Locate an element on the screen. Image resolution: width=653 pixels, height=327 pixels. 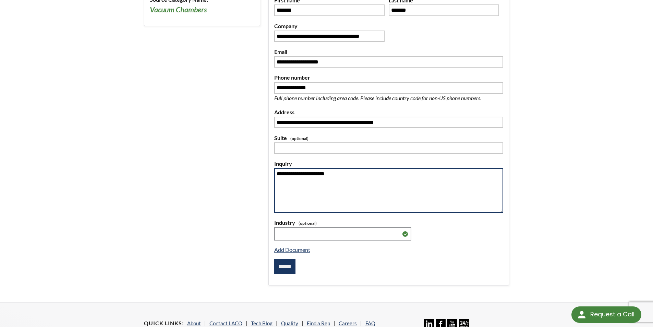
a: Quality is located at coordinates (290, 323).